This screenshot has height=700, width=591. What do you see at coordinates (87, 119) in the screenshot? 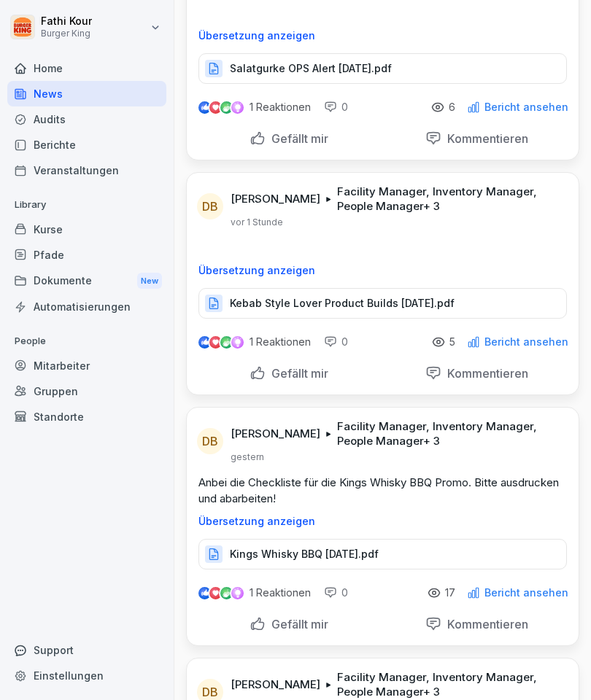
I see `div: Audits` at bounding box center [87, 119].